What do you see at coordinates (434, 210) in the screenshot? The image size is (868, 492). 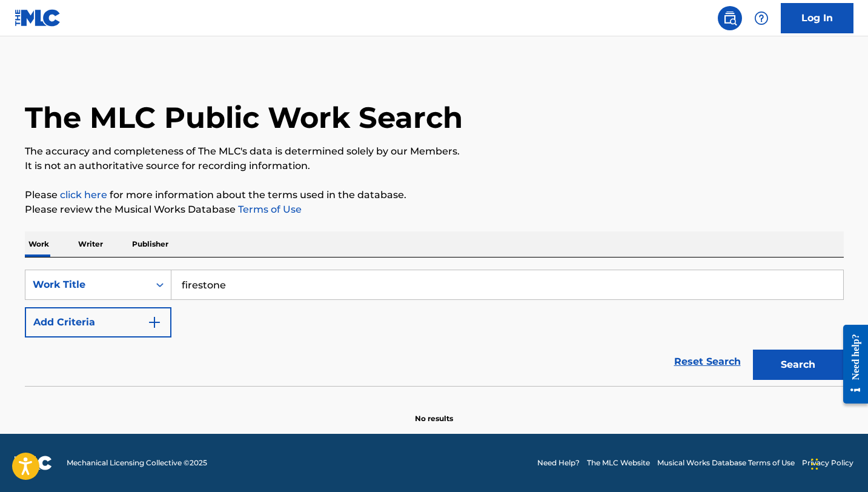 I see `p: Please review the Musical Works Database` at bounding box center [434, 210].